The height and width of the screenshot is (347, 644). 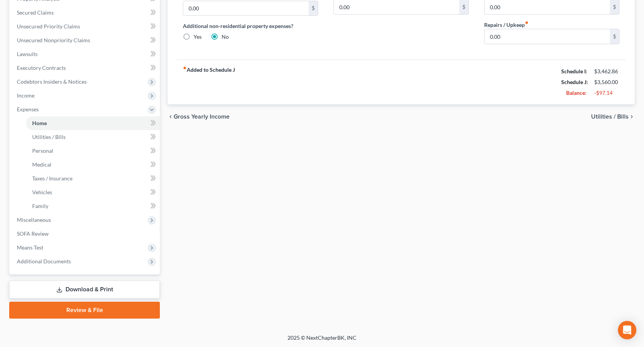 What do you see at coordinates (85, 13) in the screenshot?
I see `a: Secured Claims` at bounding box center [85, 13].